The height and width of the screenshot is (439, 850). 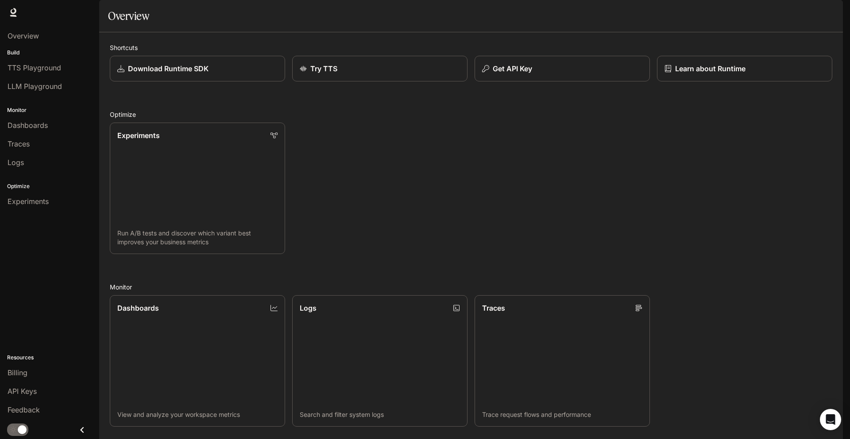 I want to click on p: Run A/B tests and discover which variant best improves your business metrics, so click(x=197, y=238).